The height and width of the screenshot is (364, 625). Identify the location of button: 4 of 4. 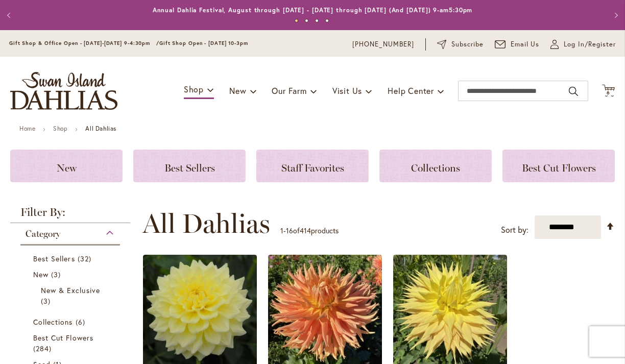
(327, 20).